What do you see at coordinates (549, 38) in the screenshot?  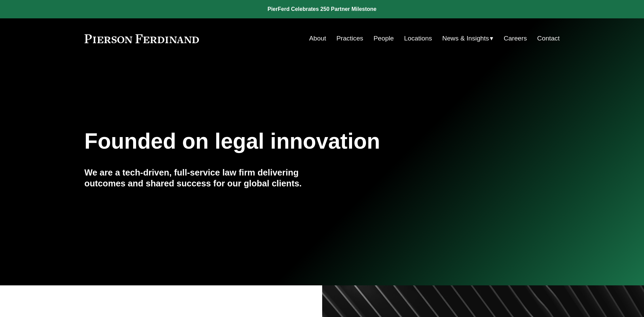 I see `a: Contact` at bounding box center [549, 38].